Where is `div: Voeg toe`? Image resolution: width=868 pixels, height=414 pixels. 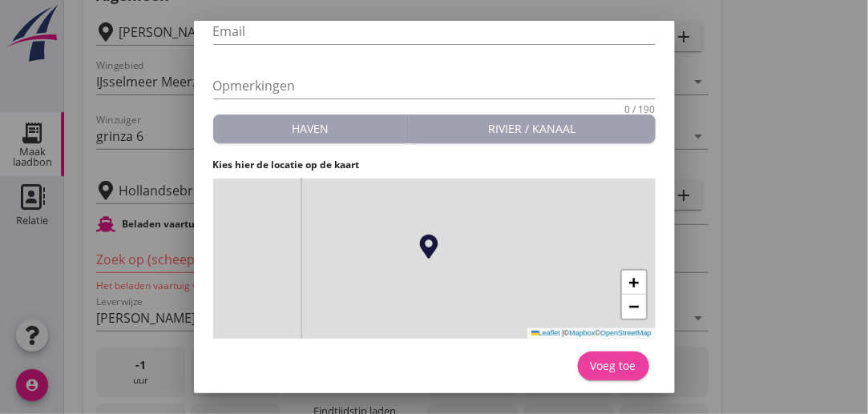
div: Voeg toe is located at coordinates (613, 365).